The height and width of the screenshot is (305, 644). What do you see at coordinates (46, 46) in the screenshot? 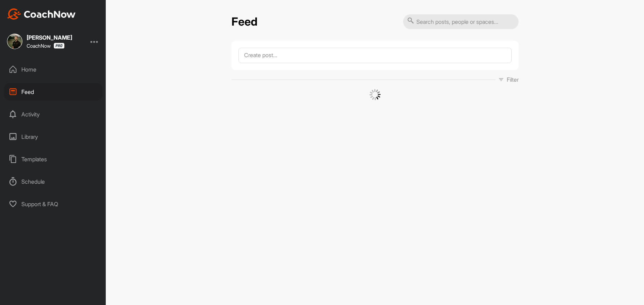
I see `div: CoachNow` at bounding box center [46, 46].